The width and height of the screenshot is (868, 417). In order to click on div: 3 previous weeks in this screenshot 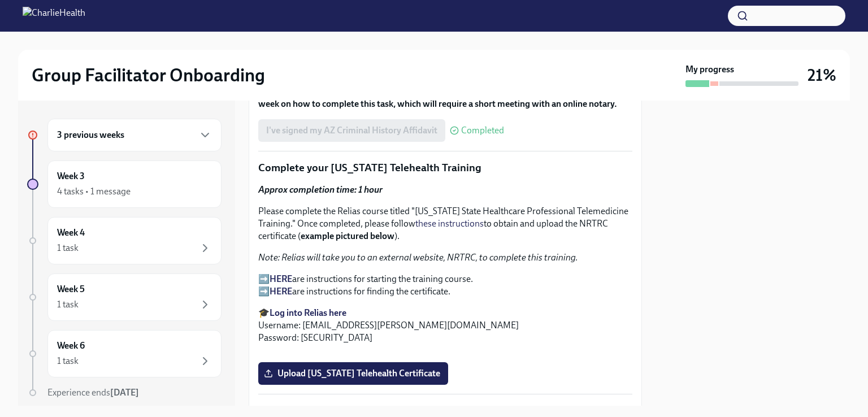, I will do `click(135, 135)`.